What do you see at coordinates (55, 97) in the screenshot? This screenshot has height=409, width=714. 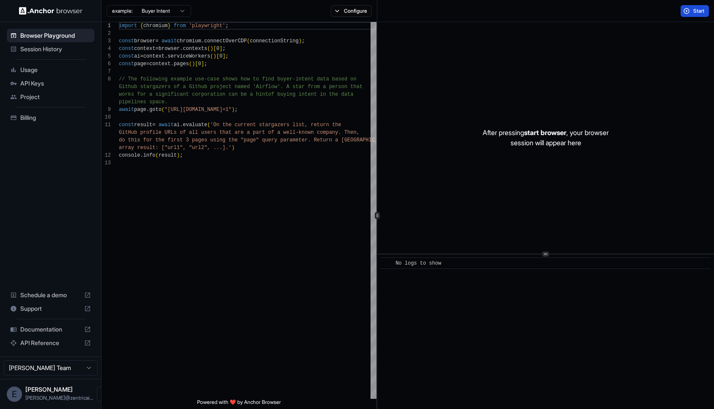 I see `span: Project` at bounding box center [55, 97].